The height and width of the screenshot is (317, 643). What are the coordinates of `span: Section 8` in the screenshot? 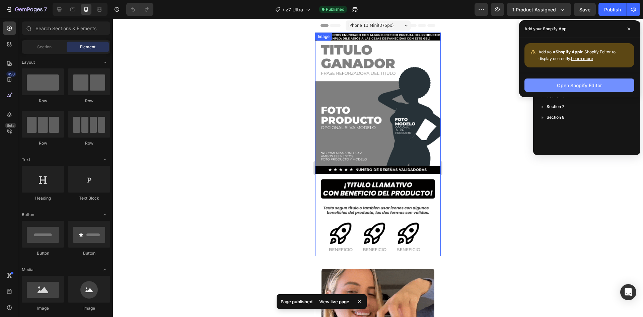 It's located at (556, 117).